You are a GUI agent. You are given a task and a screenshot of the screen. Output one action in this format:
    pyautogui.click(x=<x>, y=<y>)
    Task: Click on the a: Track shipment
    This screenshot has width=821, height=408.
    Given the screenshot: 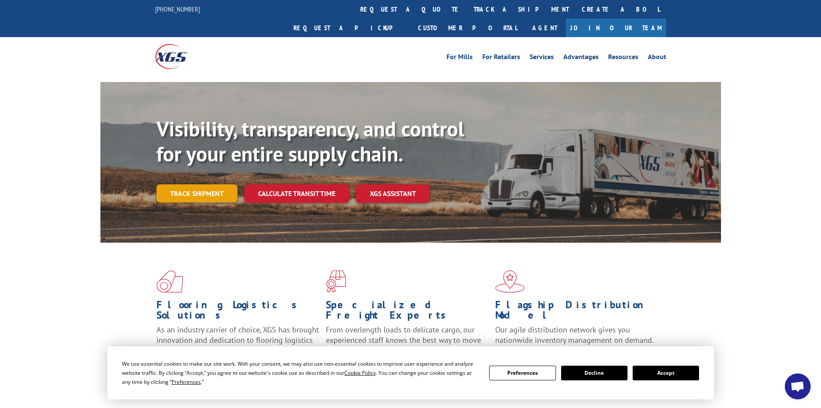 What is the action you would take?
    pyautogui.click(x=197, y=193)
    